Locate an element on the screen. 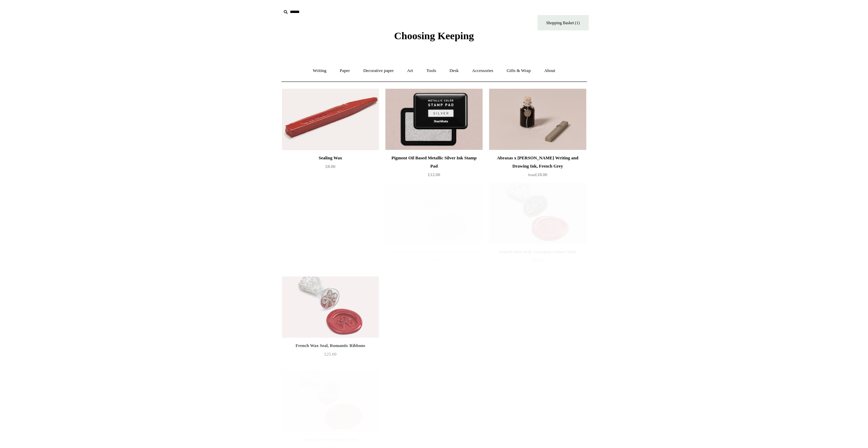  img: Pigment Oil Based Metallic Silver Ink Stamp Pad is located at coordinates (434, 119).